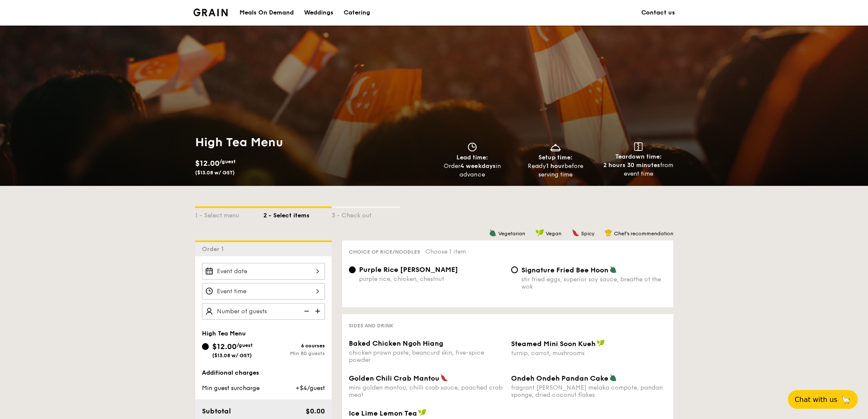  I want to click on span: Vegan, so click(553, 234).